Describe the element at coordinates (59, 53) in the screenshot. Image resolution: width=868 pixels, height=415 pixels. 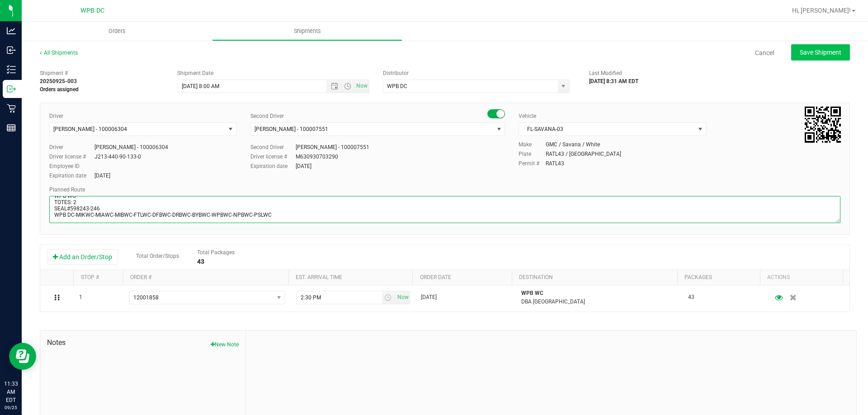
I see `a: All Shipments` at that location.